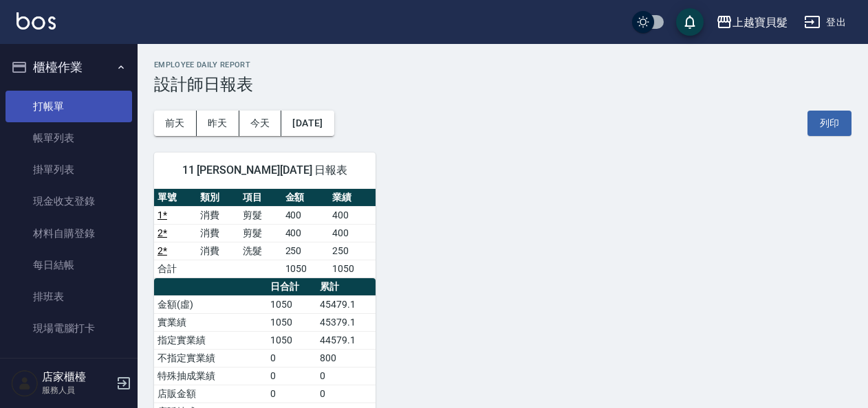 Image resolution: width=868 pixels, height=408 pixels. What do you see at coordinates (760, 22) in the screenshot?
I see `div: 上越寶貝髮` at bounding box center [760, 22].